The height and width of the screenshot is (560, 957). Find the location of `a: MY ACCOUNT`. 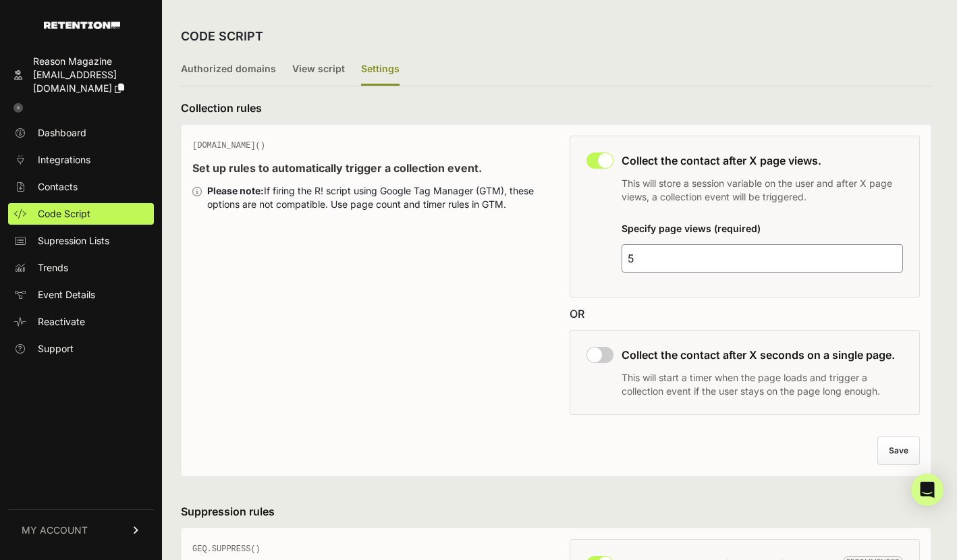

a: MY ACCOUNT is located at coordinates (81, 530).